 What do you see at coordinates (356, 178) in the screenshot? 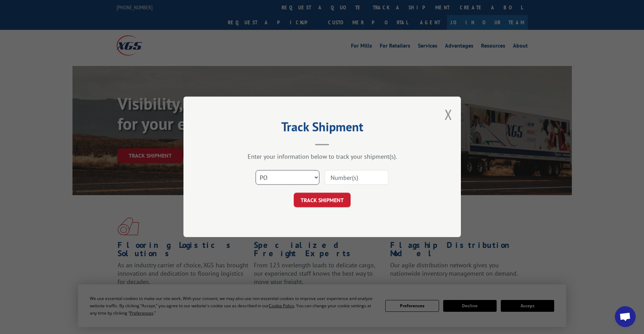
I see `input: Number(s)` at bounding box center [356, 178].